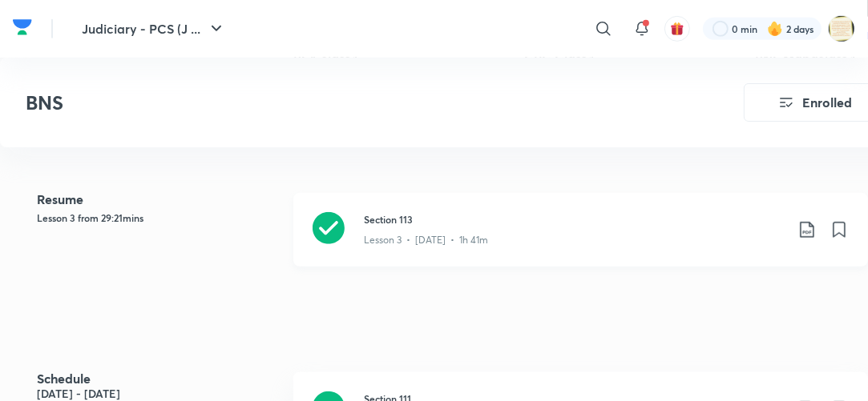  Describe the element at coordinates (154, 29) in the screenshot. I see `button: Judiciary - PCS (J ...` at that location.